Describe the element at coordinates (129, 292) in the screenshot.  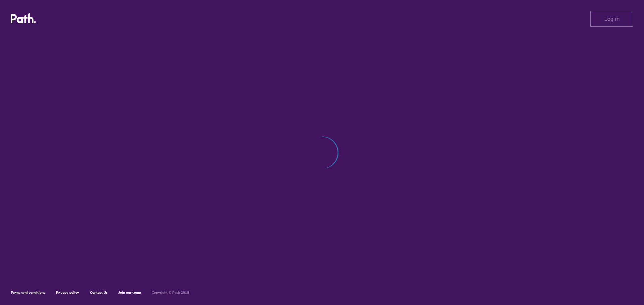
I see `a: Join our team` at that location.